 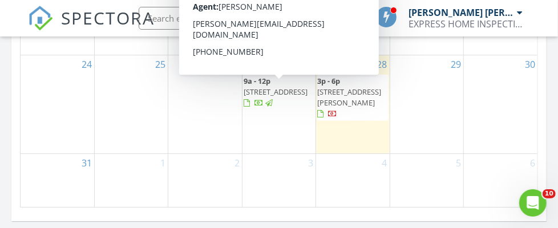 I want to click on td: Go to August 30, 2025, so click(x=501, y=104).